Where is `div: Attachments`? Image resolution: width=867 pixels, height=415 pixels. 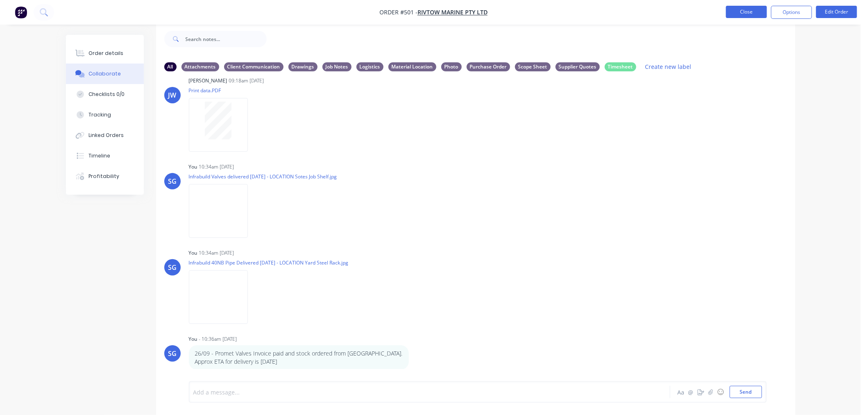 div: Attachments is located at coordinates (200, 67).